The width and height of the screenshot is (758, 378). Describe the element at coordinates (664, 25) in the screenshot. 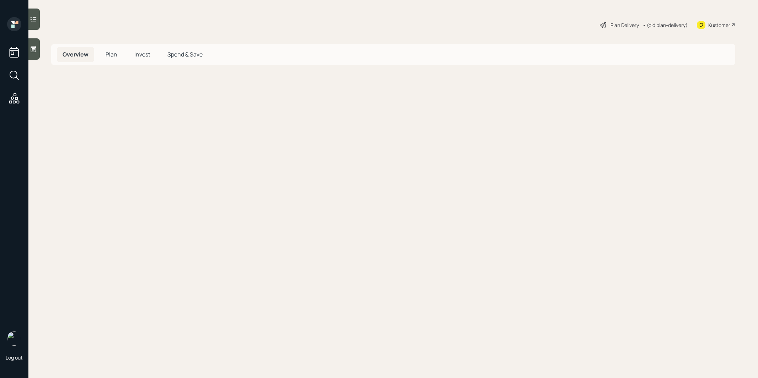

I see `div: • (old plan-delivery)` at that location.